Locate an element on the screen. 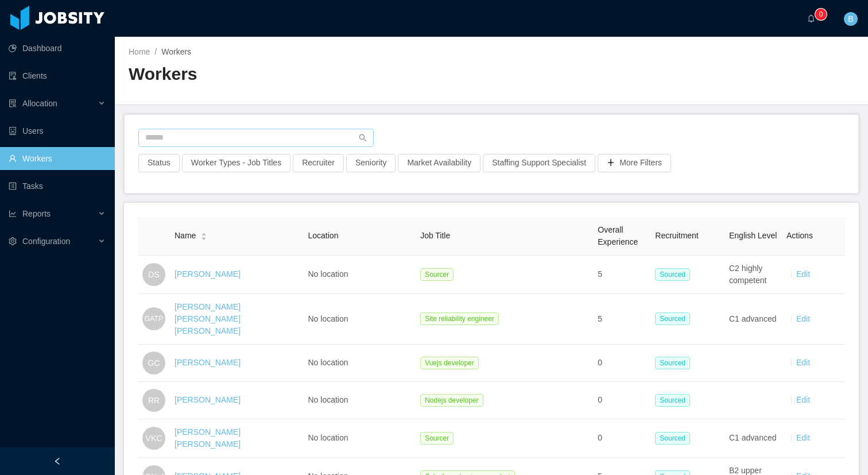 The image size is (868, 475). button: icon: plusMore Filters is located at coordinates (635, 163).